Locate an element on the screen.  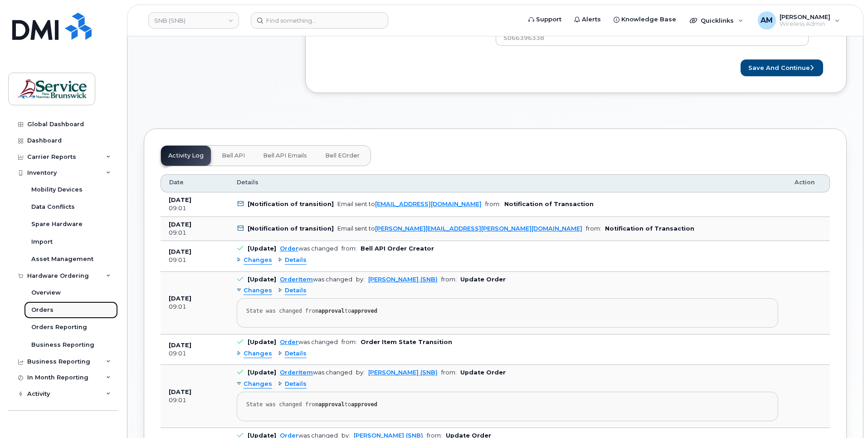
div: Quicklinks is located at coordinates (717, 20).